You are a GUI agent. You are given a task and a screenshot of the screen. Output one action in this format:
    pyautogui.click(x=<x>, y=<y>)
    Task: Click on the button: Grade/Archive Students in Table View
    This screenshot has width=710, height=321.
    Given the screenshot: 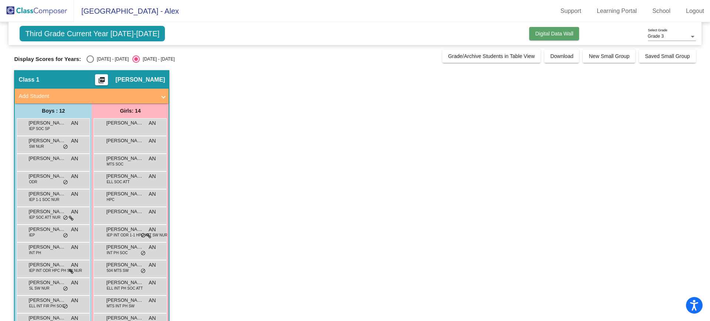 What is the action you would take?
    pyautogui.click(x=492, y=56)
    